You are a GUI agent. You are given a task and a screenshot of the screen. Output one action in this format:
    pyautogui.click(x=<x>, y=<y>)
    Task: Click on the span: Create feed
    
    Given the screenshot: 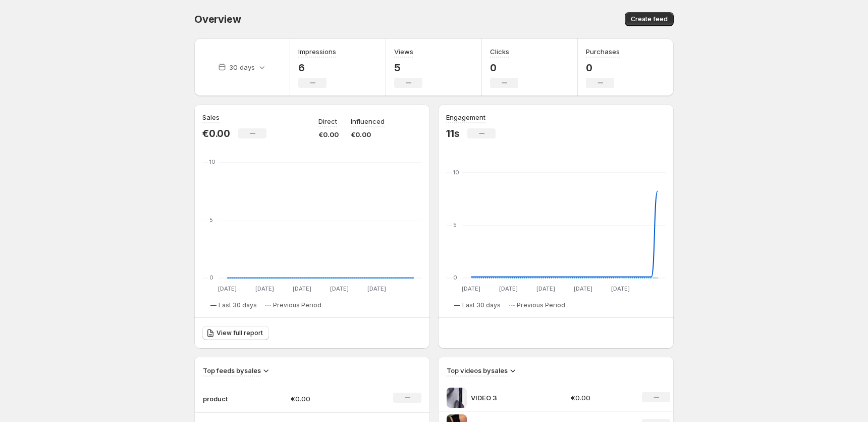 What is the action you would take?
    pyautogui.click(x=649, y=19)
    